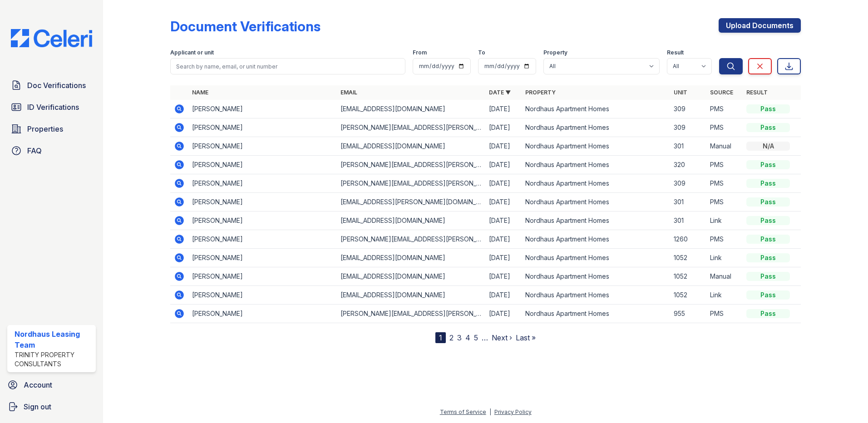 This screenshot has width=868, height=423. Describe the element at coordinates (51, 38) in the screenshot. I see `img: CE_Logo_Blue-a8612792a0a2168367f1c8372b55b34899dd931a85d93a1a3d3e32e68fde9ad4.png` at that location.